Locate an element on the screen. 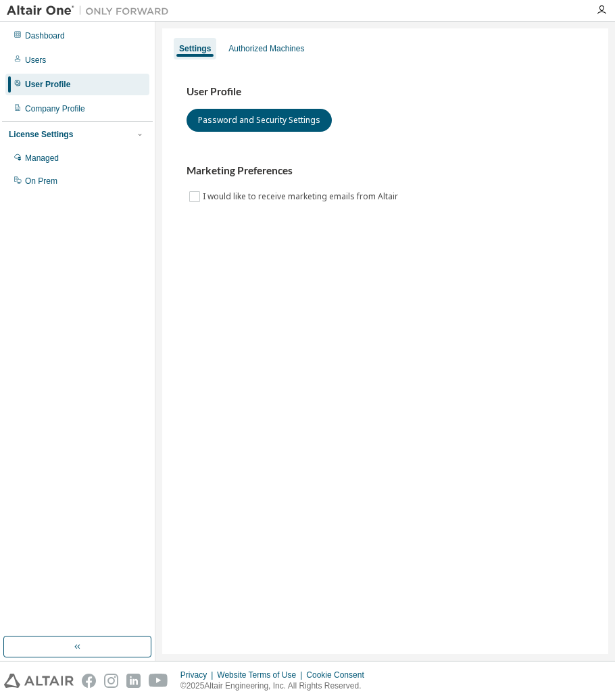 This screenshot has height=700, width=615. div: User Profile is located at coordinates (47, 84).